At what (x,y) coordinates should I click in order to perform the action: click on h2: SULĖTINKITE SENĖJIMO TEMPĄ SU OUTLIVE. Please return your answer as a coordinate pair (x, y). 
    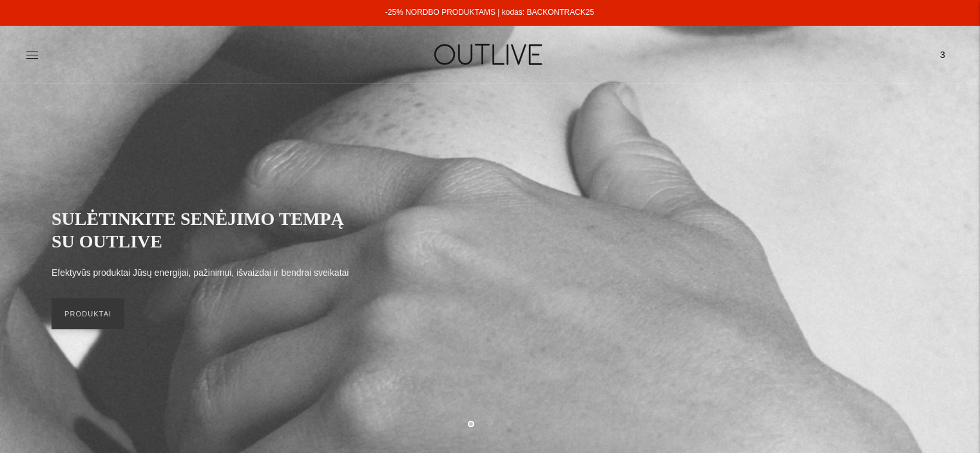
    Looking at the image, I should click on (206, 230).